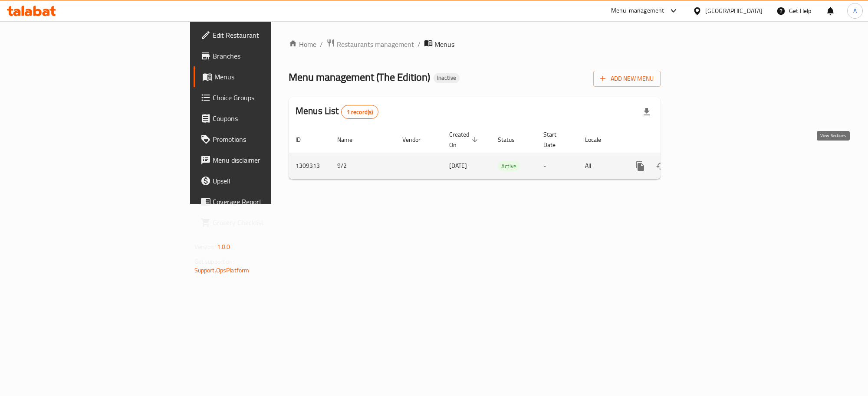 This screenshot has height=396, width=868. What do you see at coordinates (505, 154) in the screenshot?
I see `table: enhanced table` at bounding box center [505, 154].